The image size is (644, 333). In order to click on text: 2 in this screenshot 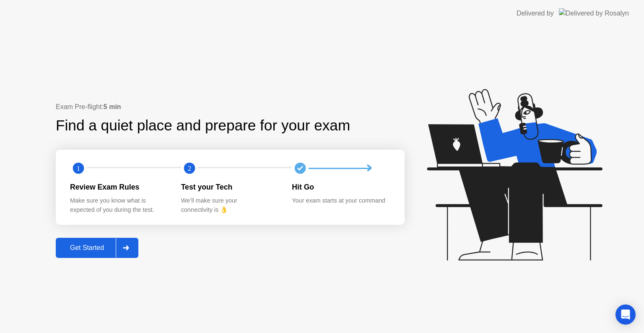, I will do `click(189, 168)`.